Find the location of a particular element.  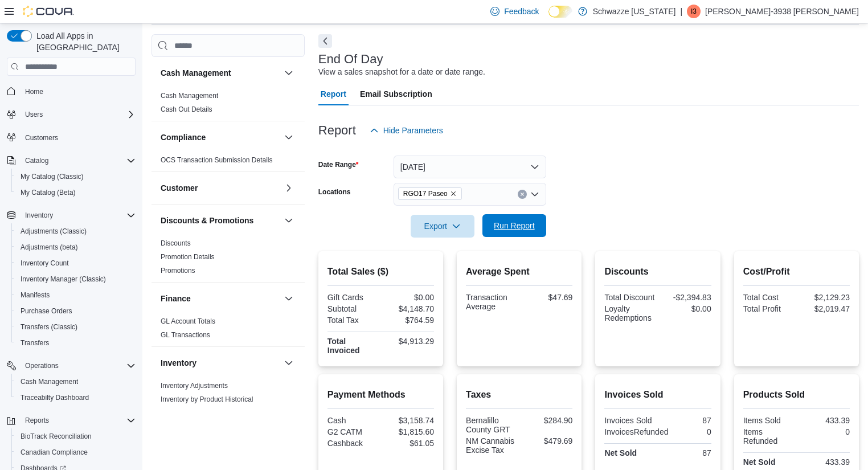

button: Finance is located at coordinates (289, 298).